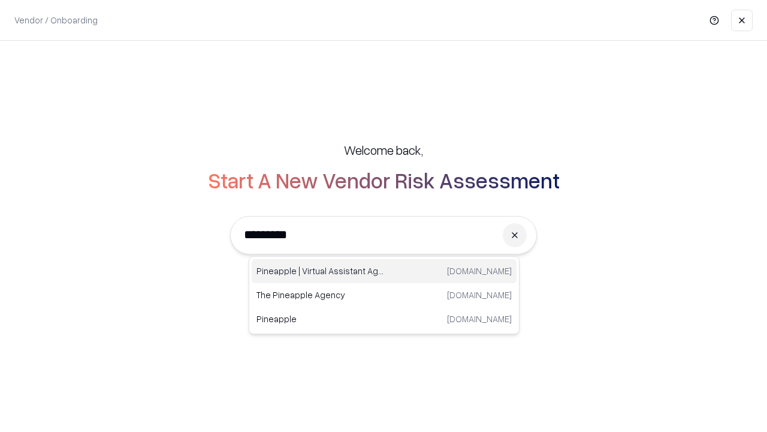  Describe the element at coordinates (384, 180) in the screenshot. I see `h2: Start A New Vendor Risk Assessment` at that location.